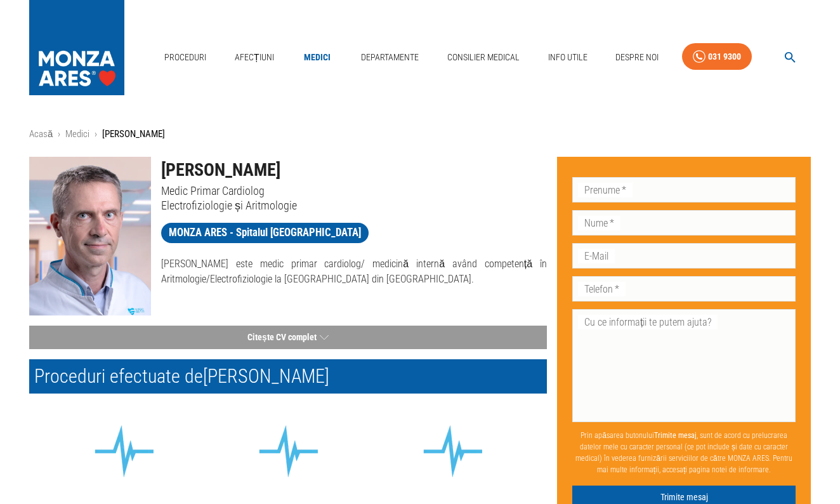  What do you see at coordinates (354, 190) in the screenshot?
I see `p: Medic Primar Cardiolog` at bounding box center [354, 190].